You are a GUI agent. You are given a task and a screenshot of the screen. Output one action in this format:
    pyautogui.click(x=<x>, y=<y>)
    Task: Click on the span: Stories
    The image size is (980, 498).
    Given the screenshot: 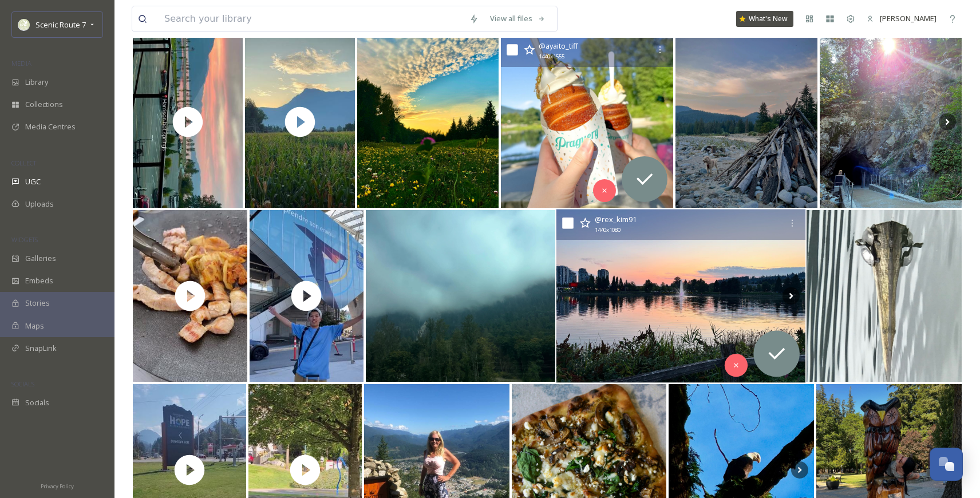 What is the action you would take?
    pyautogui.click(x=37, y=303)
    